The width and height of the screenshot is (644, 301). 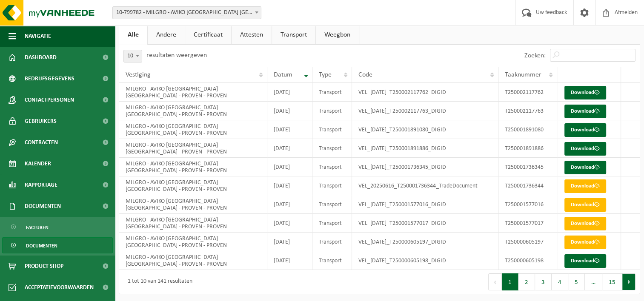 I want to click on button: 1, so click(x=510, y=282).